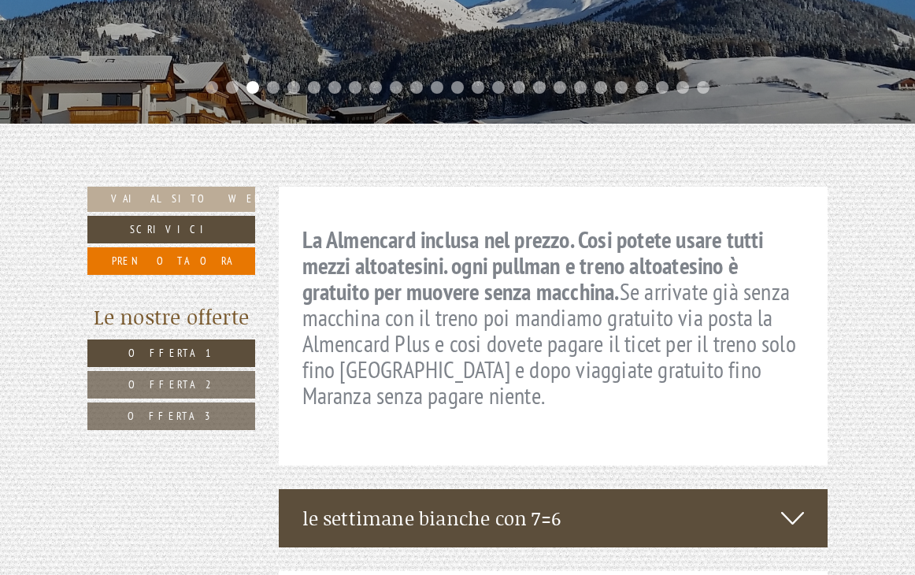 The width and height of the screenshot is (915, 575). Describe the element at coordinates (533, 265) in the screenshot. I see `strong: La Almencard inclusa nel prezzo. Cosi potete usare tutti mezzi altoatesini. ogni pullman e treno ...` at that location.